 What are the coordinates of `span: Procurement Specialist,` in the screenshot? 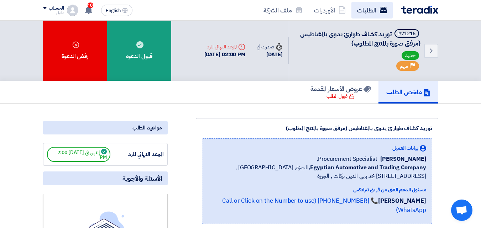 It's located at (347, 159).